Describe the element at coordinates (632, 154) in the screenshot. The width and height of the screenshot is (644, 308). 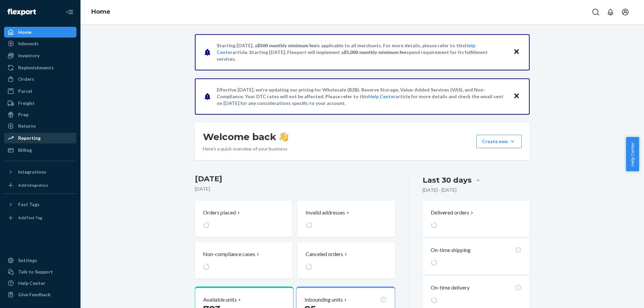
I see `button: Help Center` at that location.